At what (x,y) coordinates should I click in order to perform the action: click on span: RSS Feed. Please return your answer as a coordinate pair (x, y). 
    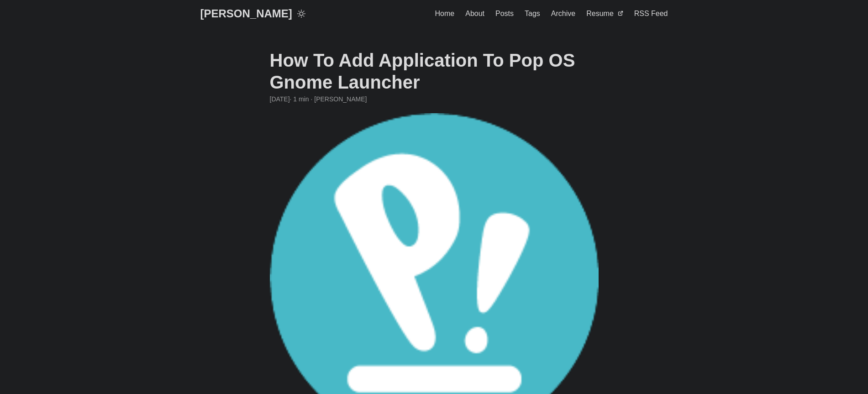
    Looking at the image, I should click on (651, 13).